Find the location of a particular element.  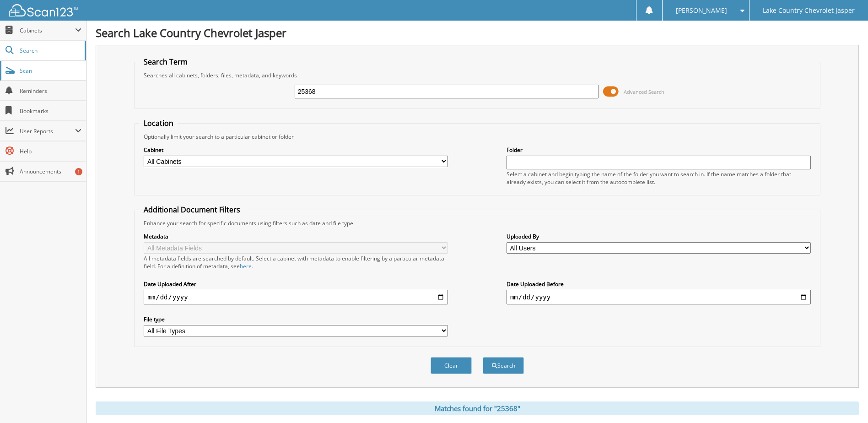

label: Date Uploaded Before is located at coordinates (658, 284).